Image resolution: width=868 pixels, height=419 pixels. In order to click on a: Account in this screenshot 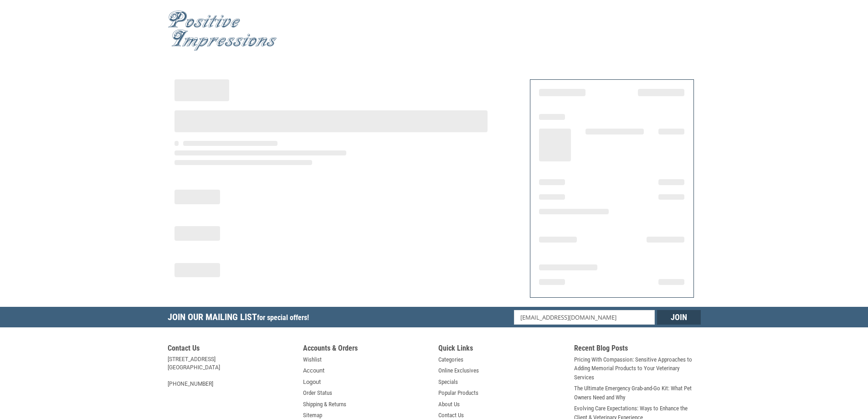, I will do `click(314, 371)`.